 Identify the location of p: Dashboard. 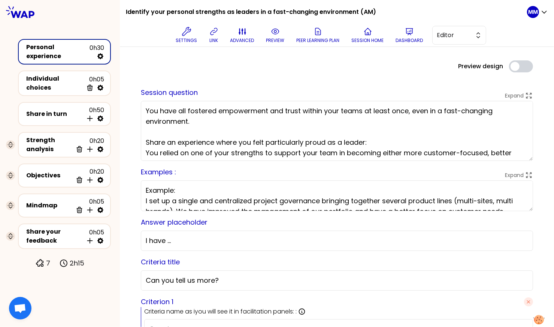
(409, 40).